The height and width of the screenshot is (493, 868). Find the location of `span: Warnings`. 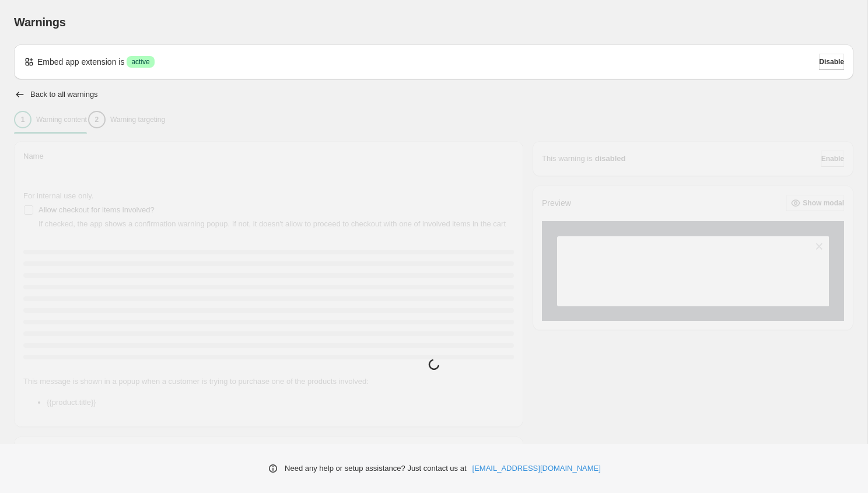

span: Warnings is located at coordinates (40, 22).